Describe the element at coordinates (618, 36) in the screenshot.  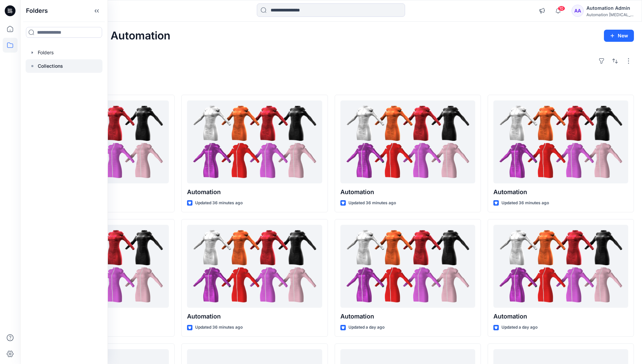
I see `button: New` at that location.